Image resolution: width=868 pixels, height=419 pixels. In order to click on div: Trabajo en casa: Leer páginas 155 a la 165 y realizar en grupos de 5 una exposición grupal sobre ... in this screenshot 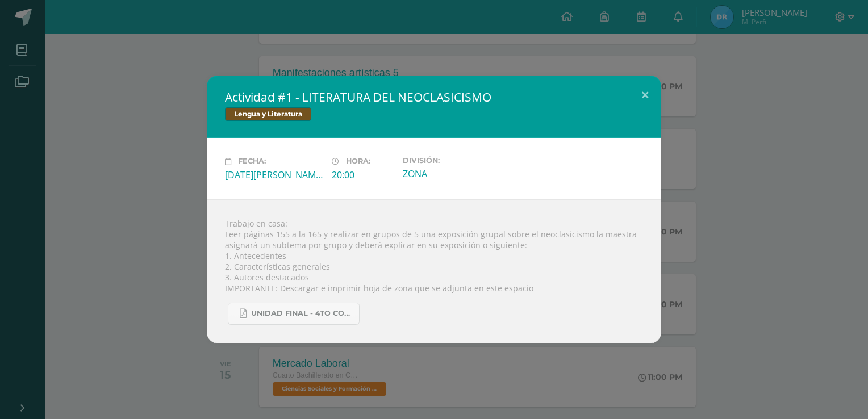, I will do `click(434, 272)`.